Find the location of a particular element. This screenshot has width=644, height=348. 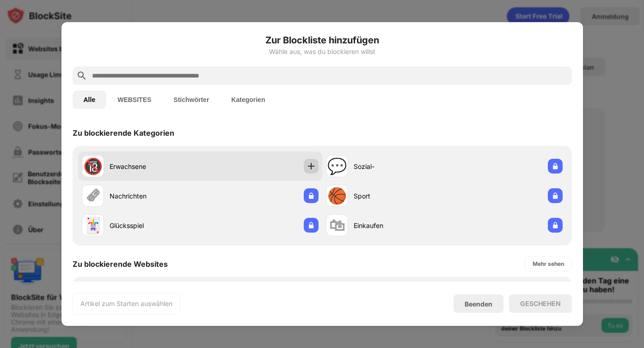

div: Artikel zum Starten auswählen is located at coordinates (126, 304).